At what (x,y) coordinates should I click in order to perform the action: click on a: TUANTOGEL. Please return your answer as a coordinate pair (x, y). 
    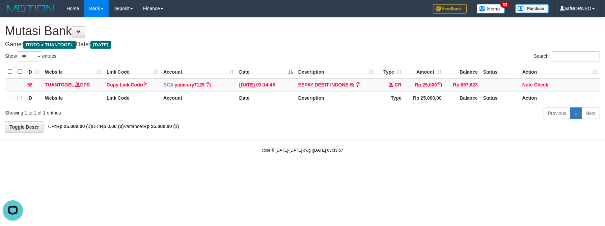
    Looking at the image, I should click on (59, 85).